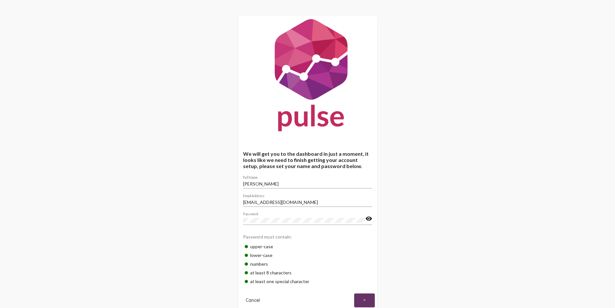  I want to click on span: Cancel, so click(253, 300).